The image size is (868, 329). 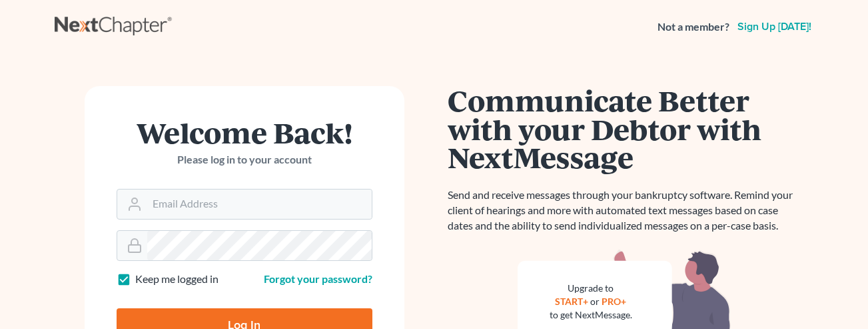 What do you see at coordinates (591, 314) in the screenshot?
I see `div: to get NextMessage.` at bounding box center [591, 314].